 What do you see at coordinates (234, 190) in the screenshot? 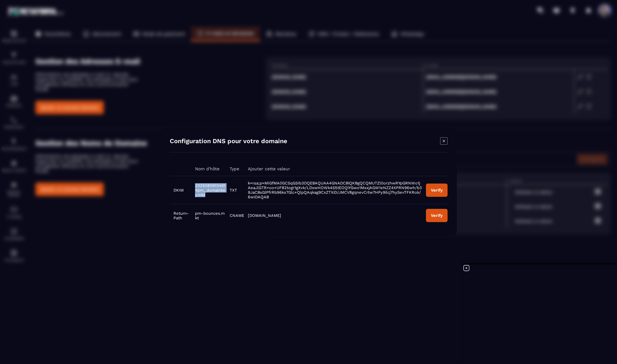
I see `td: TXT` at bounding box center [234, 190].